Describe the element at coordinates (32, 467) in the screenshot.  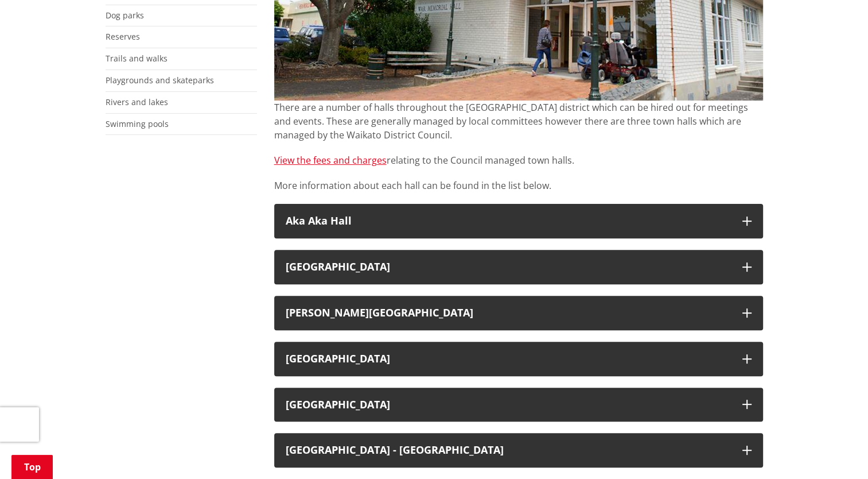
I see `a: Top` at that location.